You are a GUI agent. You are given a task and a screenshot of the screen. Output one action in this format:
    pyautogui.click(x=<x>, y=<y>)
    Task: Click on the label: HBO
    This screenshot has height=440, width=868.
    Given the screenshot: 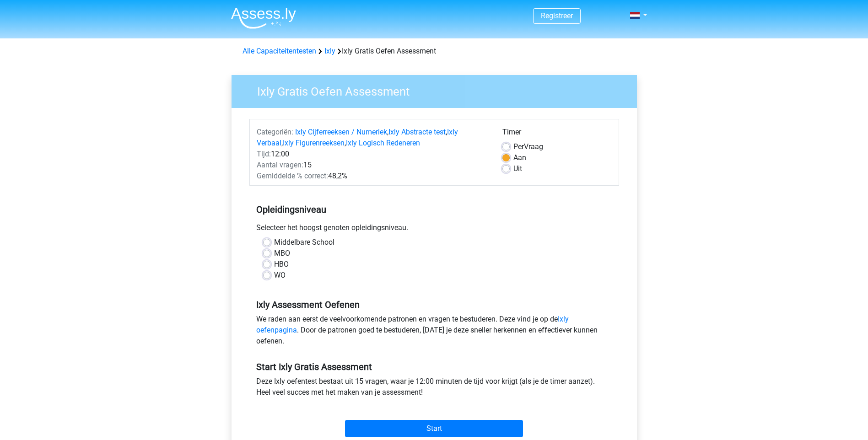 What is the action you would take?
    pyautogui.click(x=281, y=264)
    